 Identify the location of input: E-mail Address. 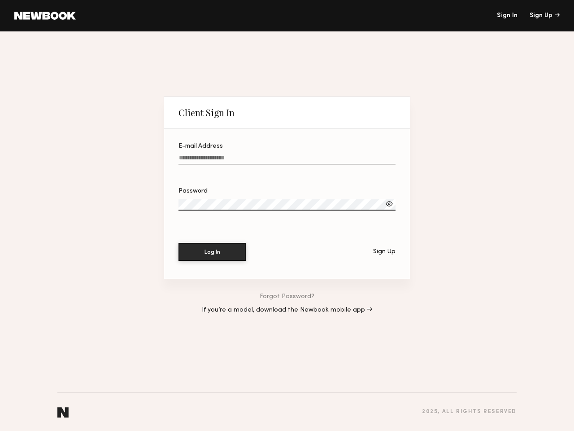
(287, 159).